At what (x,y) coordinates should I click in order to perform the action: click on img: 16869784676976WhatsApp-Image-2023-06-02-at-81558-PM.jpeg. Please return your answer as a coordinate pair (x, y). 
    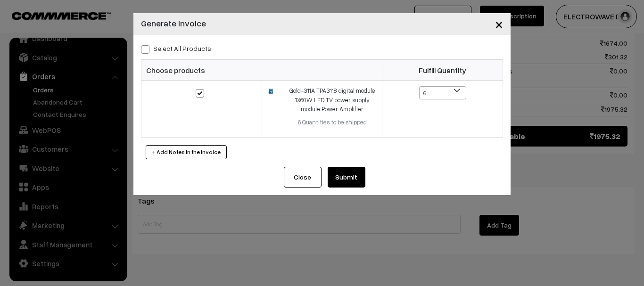
    Looking at the image, I should click on (271, 92).